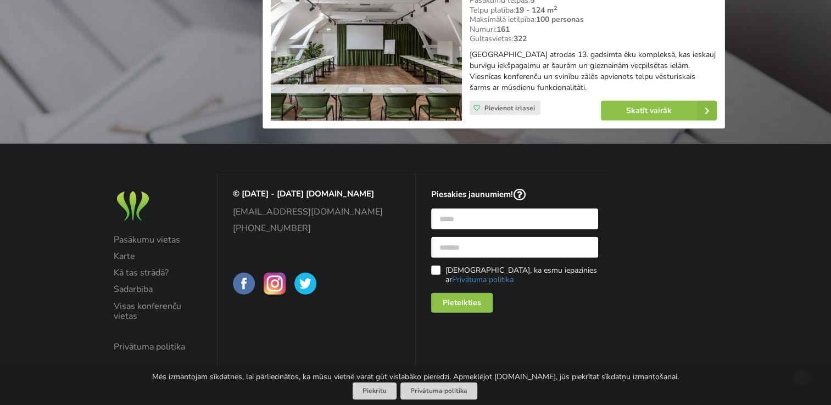 The image size is (831, 405). Describe the element at coordinates (560, 19) in the screenshot. I see `strong: 100 personas` at that location.